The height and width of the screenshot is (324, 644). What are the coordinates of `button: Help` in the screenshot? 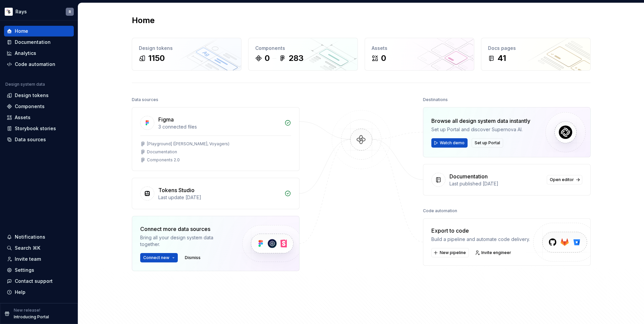 It's located at (39, 292).